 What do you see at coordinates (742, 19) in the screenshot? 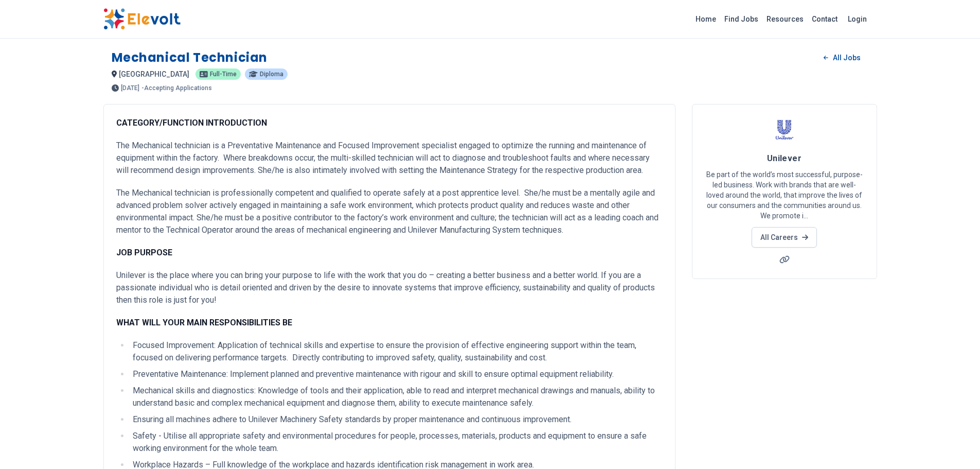
I see `a: Find Jobs` at bounding box center [742, 19].